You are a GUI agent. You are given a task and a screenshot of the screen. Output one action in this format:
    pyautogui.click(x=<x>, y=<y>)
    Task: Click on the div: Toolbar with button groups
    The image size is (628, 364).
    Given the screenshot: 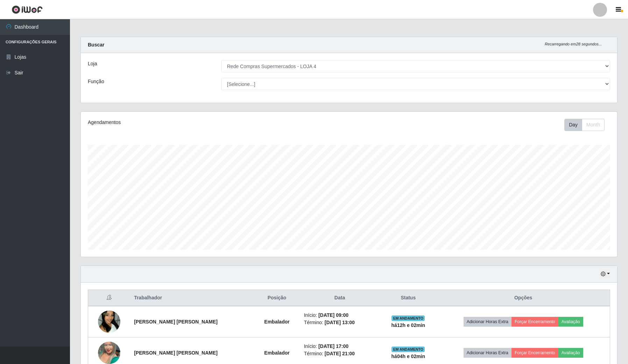 What is the action you would take?
    pyautogui.click(x=587, y=124)
    